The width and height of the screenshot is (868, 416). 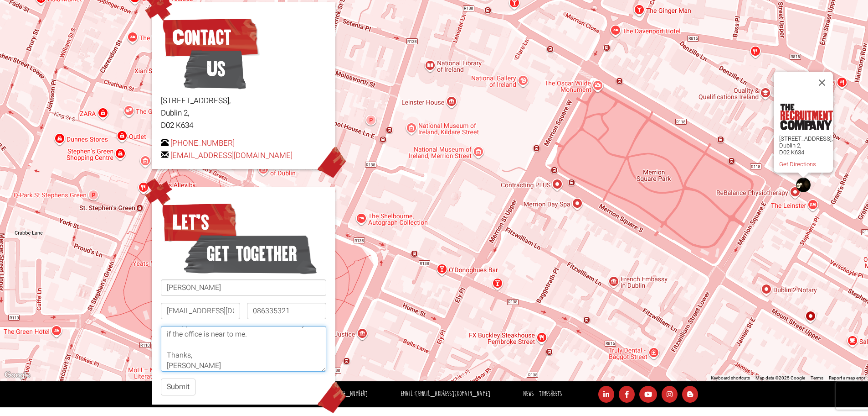 I want to click on button: Keyboard shortcuts, so click(x=730, y=378).